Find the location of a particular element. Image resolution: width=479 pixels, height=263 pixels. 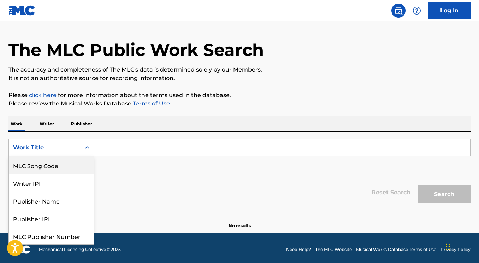

a: click here is located at coordinates (43, 95).